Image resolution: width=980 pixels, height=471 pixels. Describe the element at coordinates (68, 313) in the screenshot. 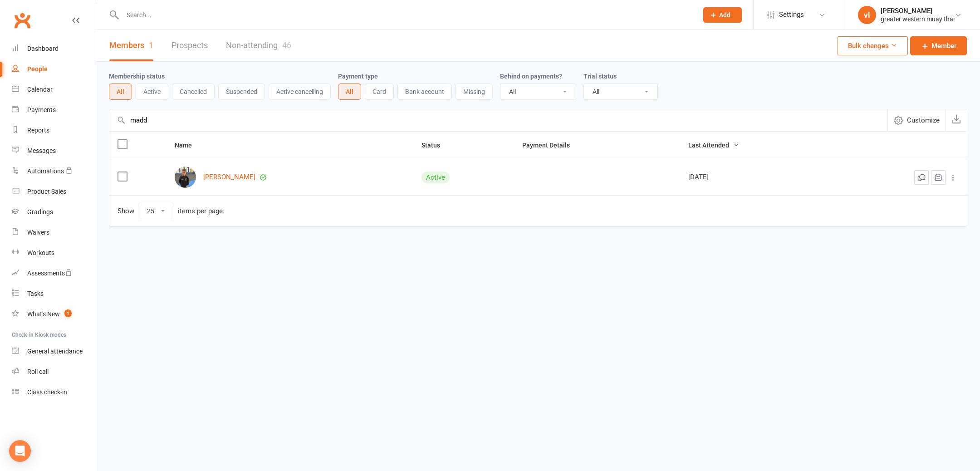

I see `span: 1` at that location.